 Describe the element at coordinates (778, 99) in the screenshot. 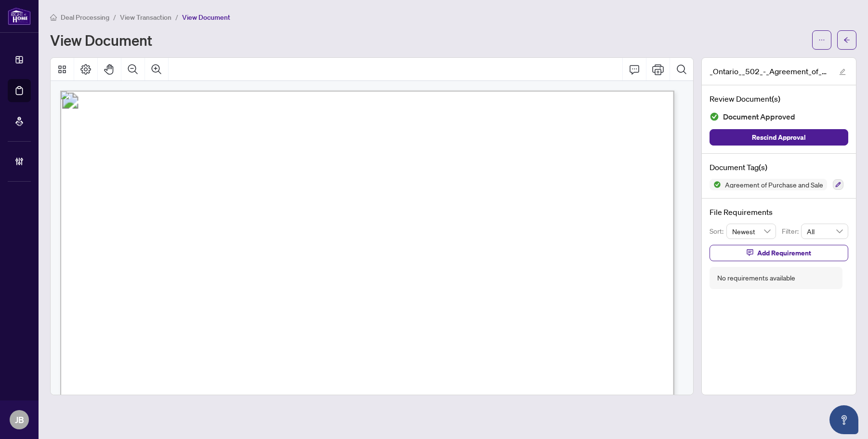

I see `h4: Review Document(s)` at that location.